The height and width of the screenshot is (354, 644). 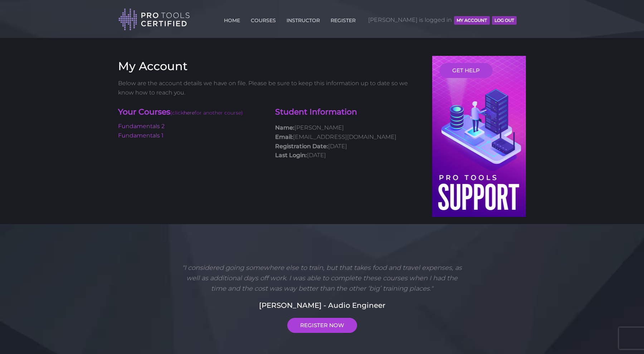 What do you see at coordinates (322, 278) in the screenshot?
I see `p: "I considered going somewhere else to train, but that takes food and travel expenses, as well as ...` at bounding box center [322, 278].